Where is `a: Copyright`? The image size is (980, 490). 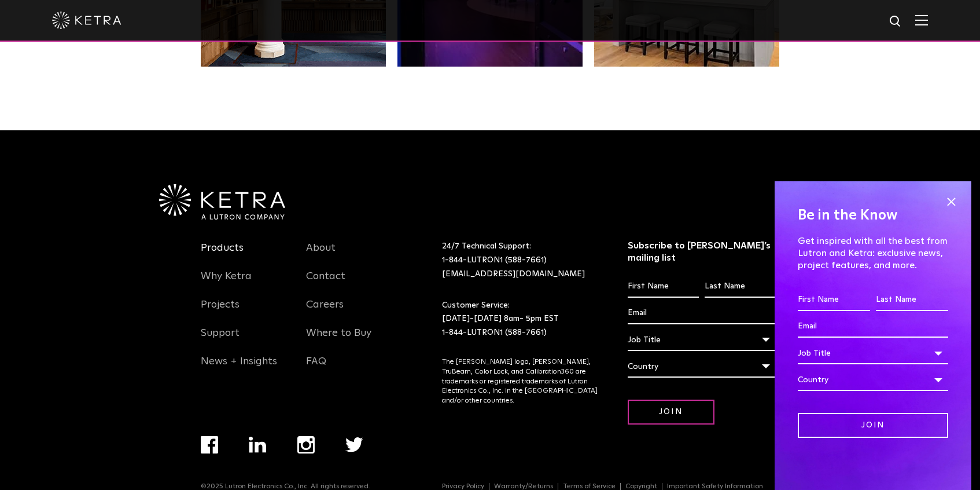 a: Copyright is located at coordinates (642, 487).